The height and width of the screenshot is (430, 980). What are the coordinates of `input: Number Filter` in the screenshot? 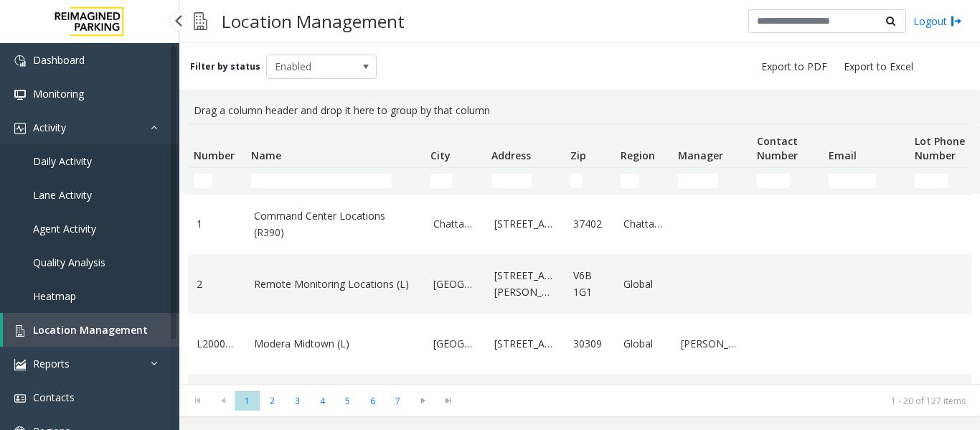 It's located at (203, 181).